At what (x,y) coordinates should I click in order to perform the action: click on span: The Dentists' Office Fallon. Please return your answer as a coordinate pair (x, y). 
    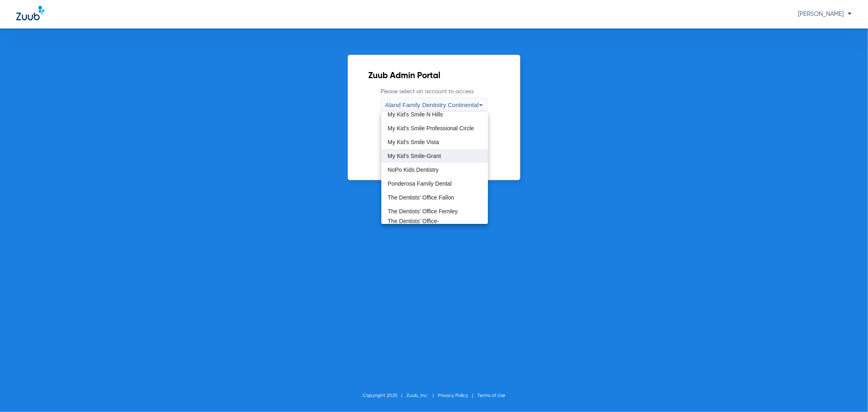
    Looking at the image, I should click on (420, 197).